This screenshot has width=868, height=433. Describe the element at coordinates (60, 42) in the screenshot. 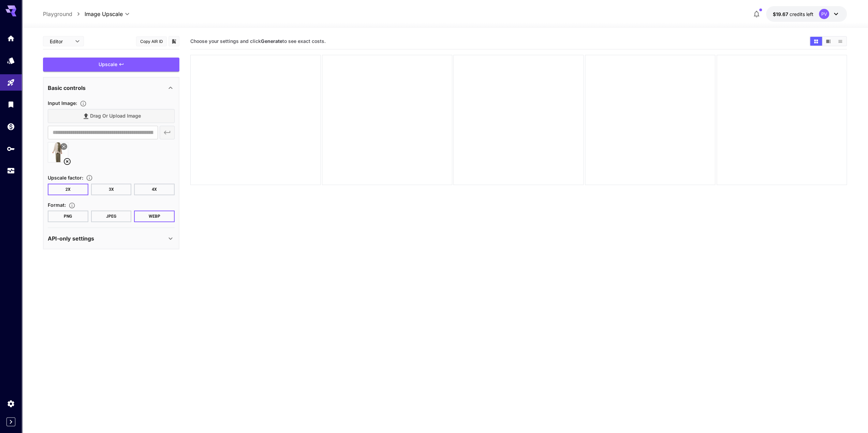

I see `span: Editor` at that location.